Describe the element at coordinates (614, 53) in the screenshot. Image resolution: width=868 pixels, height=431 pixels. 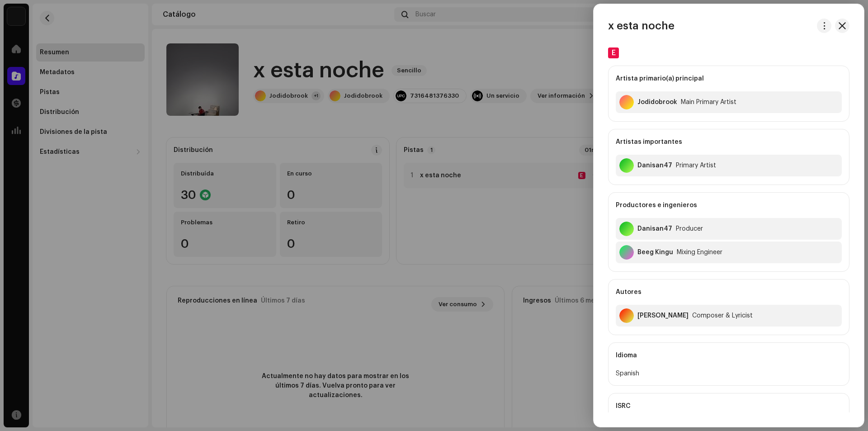
I see `div: E` at that location.